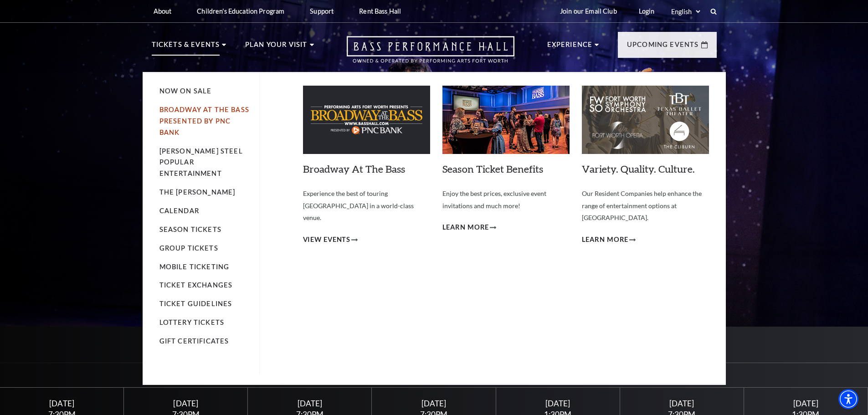  Describe the element at coordinates (380, 11) in the screenshot. I see `p: Rent Bass Hall` at that location.